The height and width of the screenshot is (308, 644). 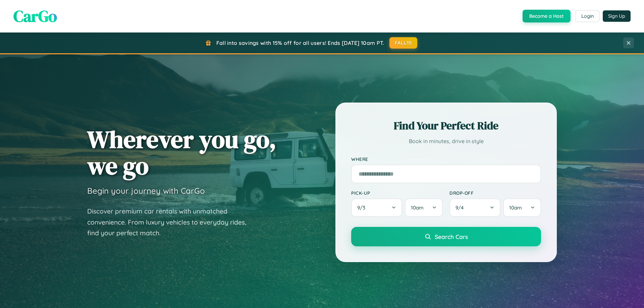 I want to click on button: Search Cars, so click(x=446, y=237).